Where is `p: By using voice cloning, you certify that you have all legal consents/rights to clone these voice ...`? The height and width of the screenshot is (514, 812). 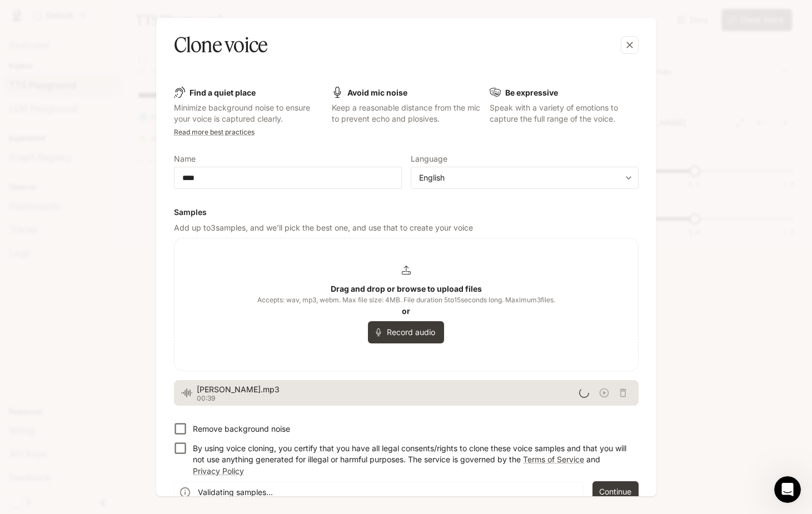 p: By using voice cloning, you certify that you have all legal consents/rights to clone these voice ... is located at coordinates (411, 459).